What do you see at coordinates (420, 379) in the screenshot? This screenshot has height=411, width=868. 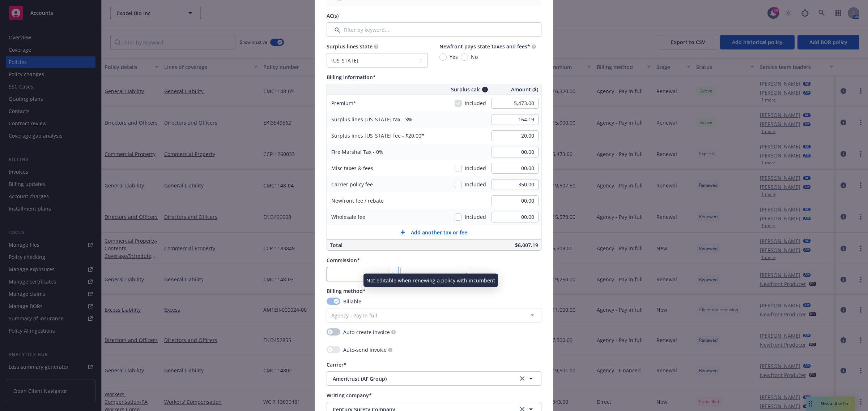 I see `span: Ameritrust (AF Group)` at bounding box center [420, 379].